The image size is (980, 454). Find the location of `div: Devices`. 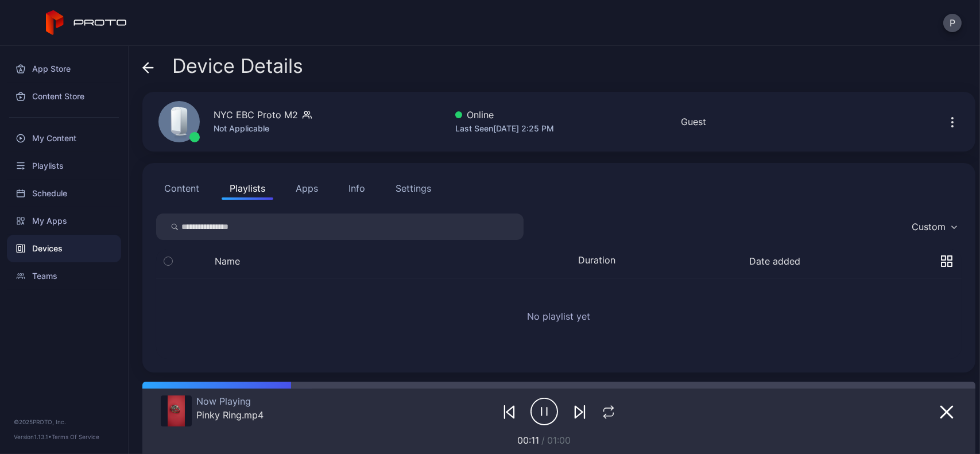

div: Devices is located at coordinates (63, 248).